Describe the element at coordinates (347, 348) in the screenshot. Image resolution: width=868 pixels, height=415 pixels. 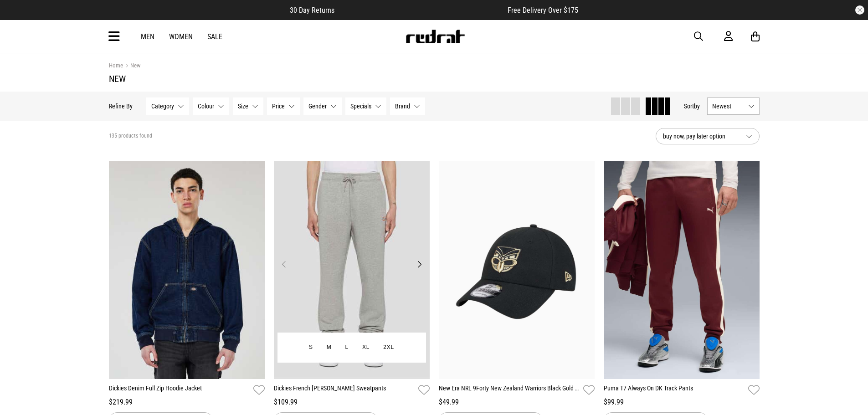
I see `button: L` at that location.